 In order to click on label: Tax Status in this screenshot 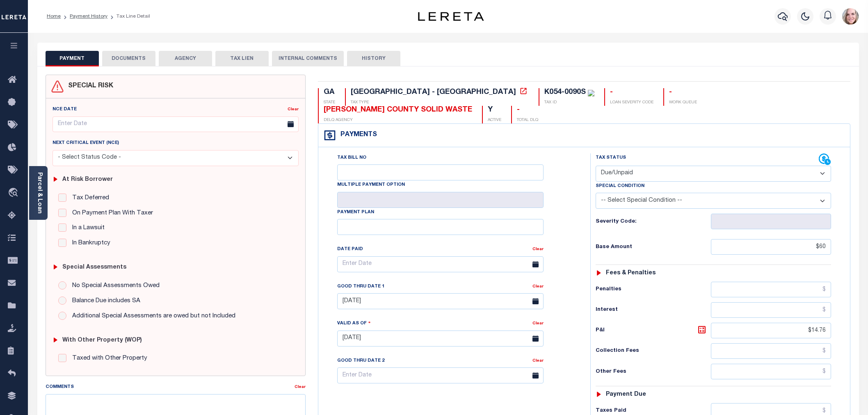, I will do `click(611, 158)`.